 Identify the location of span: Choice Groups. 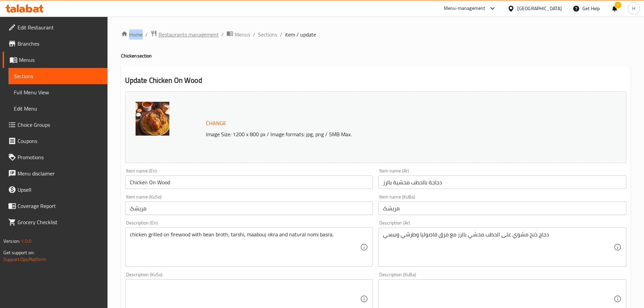
(60, 125).